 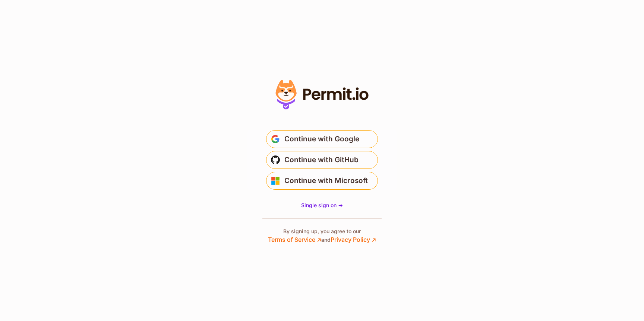 What do you see at coordinates (322, 205) in the screenshot?
I see `a: Single sign on ->` at bounding box center [322, 205].